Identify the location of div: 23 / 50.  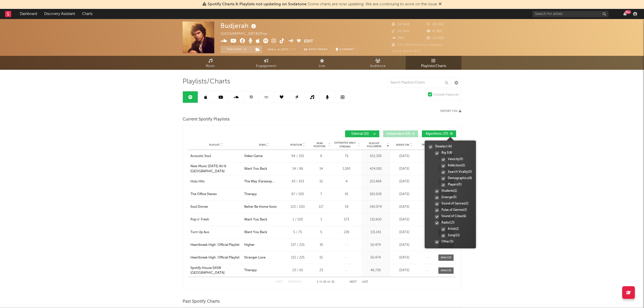
(298, 270).